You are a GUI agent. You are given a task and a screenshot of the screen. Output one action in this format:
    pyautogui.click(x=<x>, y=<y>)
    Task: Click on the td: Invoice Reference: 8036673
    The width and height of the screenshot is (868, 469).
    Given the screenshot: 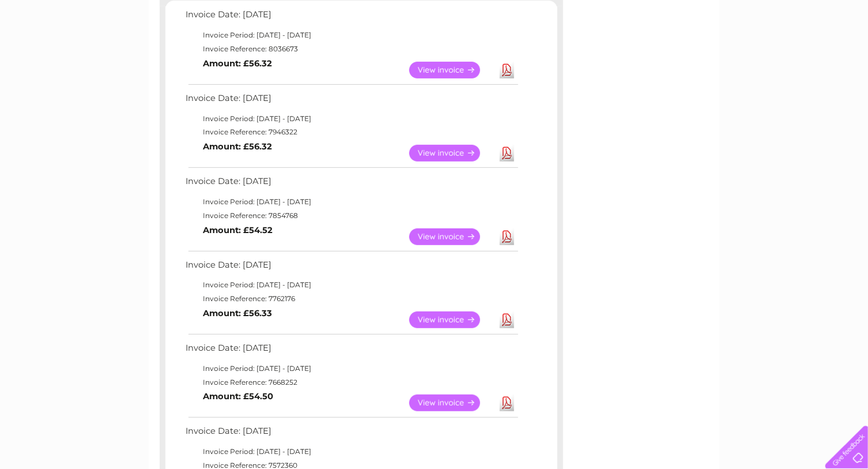 What is the action you would take?
    pyautogui.click(x=351, y=49)
    